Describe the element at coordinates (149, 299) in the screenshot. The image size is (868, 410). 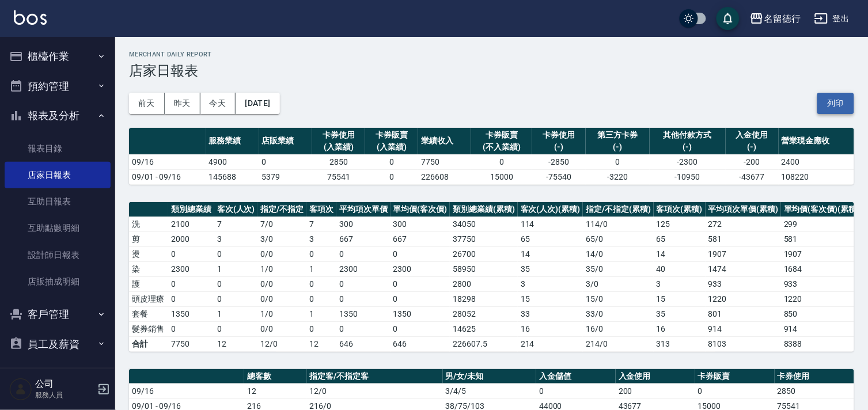
I see `td: 頭皮理療` at that location.